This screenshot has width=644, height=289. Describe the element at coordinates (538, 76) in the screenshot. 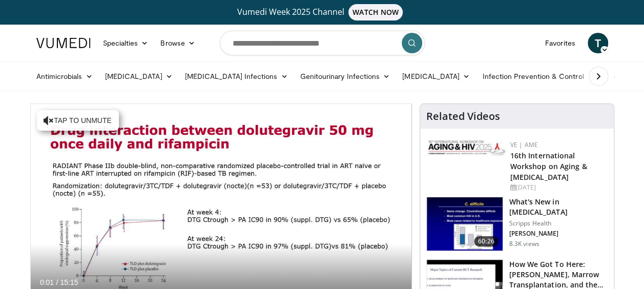

I see `a: Infection Prevention & Control` at that location.